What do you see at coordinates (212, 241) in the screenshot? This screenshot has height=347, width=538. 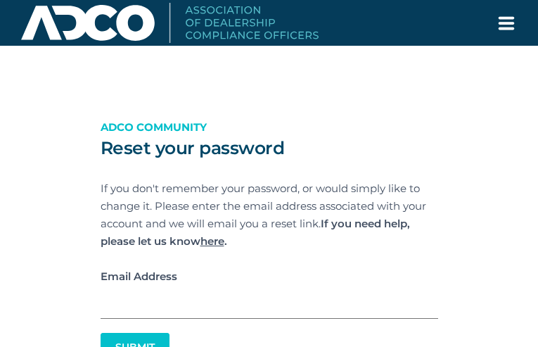 I see `a: here` at bounding box center [212, 241].